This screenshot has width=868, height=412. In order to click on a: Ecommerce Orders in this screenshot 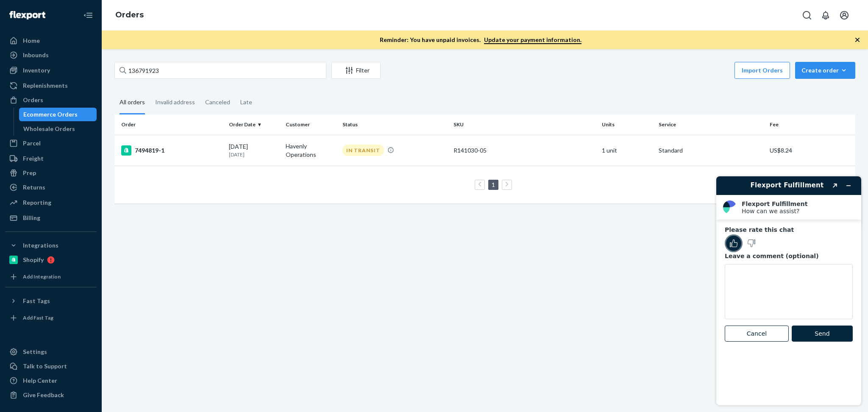, I will do `click(58, 114)`.